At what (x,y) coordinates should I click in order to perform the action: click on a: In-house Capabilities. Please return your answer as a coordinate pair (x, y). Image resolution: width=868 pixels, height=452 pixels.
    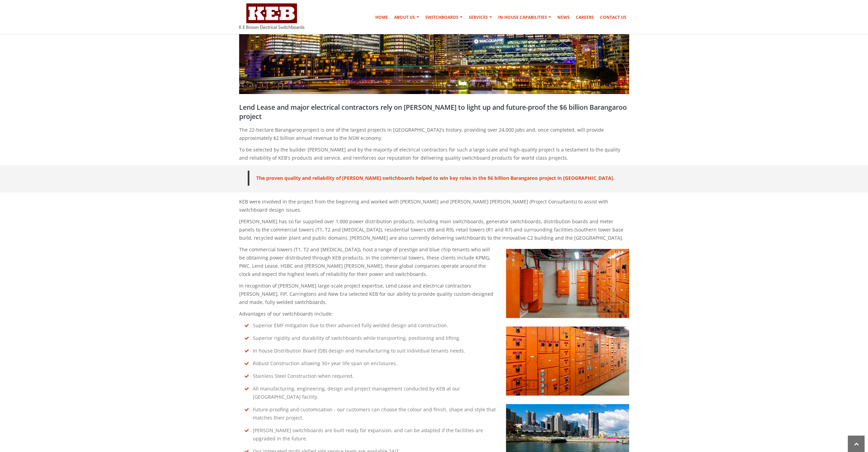
    Looking at the image, I should click on (525, 17).